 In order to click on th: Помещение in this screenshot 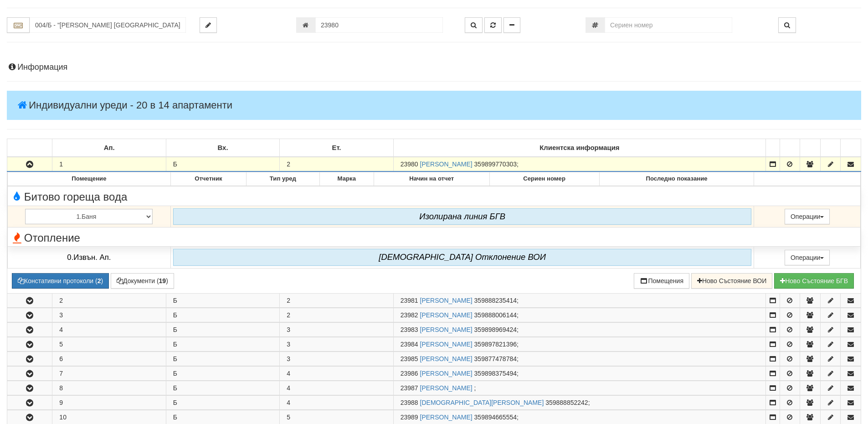, I will do `click(90, 179)`.